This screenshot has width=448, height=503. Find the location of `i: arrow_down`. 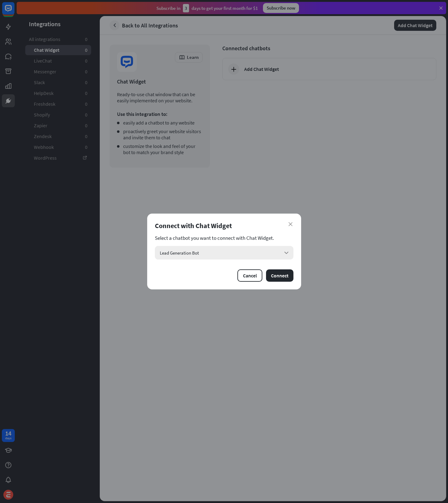

i: arrow_down is located at coordinates (286, 252).